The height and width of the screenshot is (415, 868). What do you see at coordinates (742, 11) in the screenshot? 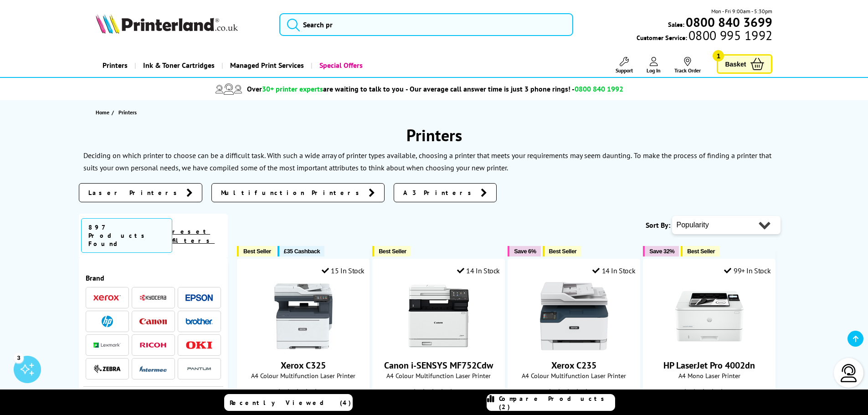
I see `span: Mon - Fri 9:00am - 5:30pm` at bounding box center [742, 11].